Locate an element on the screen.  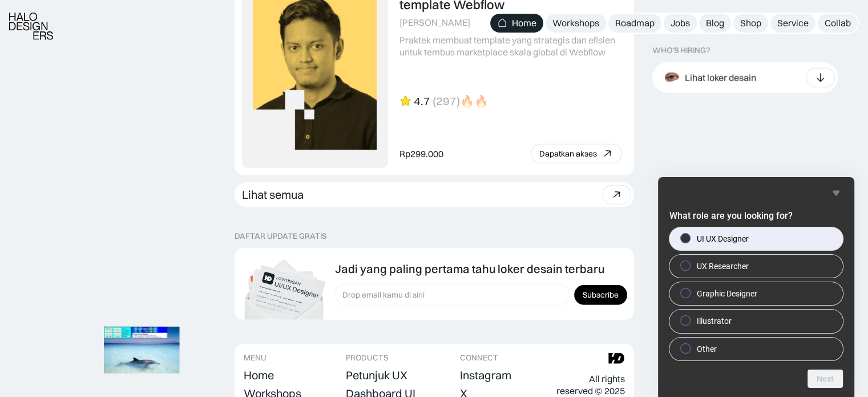
div: Collab is located at coordinates (838, 23).